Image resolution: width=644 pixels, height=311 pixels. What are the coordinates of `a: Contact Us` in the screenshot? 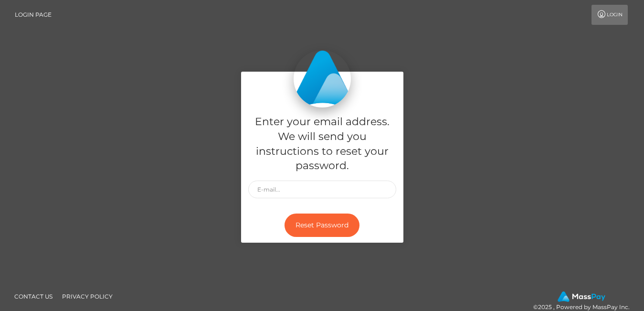 It's located at (33, 296).